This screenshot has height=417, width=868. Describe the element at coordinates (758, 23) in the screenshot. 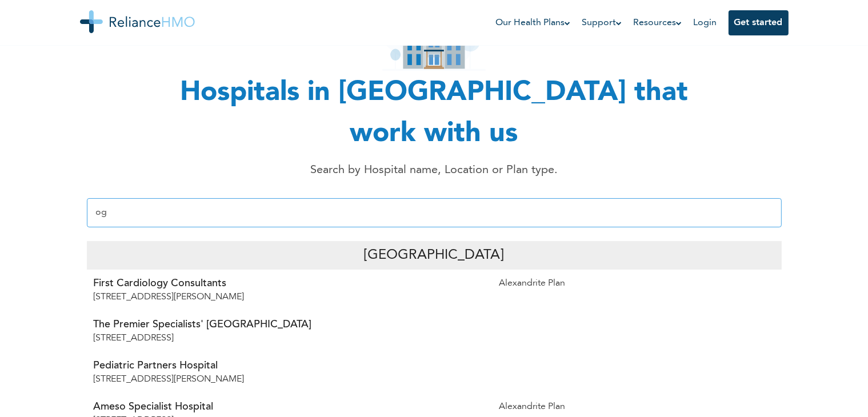

I see `button: Get started` at that location.